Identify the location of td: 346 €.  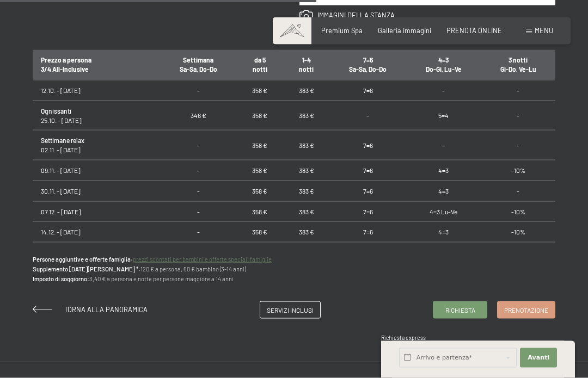
(198, 115).